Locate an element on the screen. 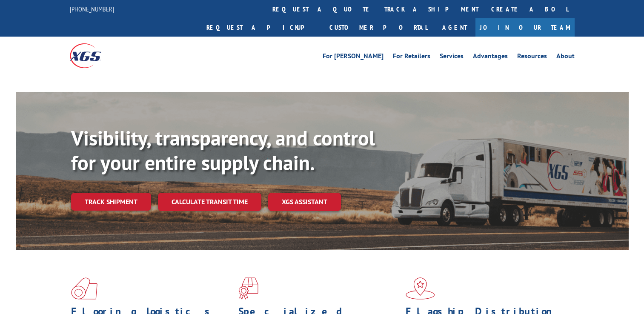 The image size is (644, 314). a: Agent is located at coordinates (454, 27).